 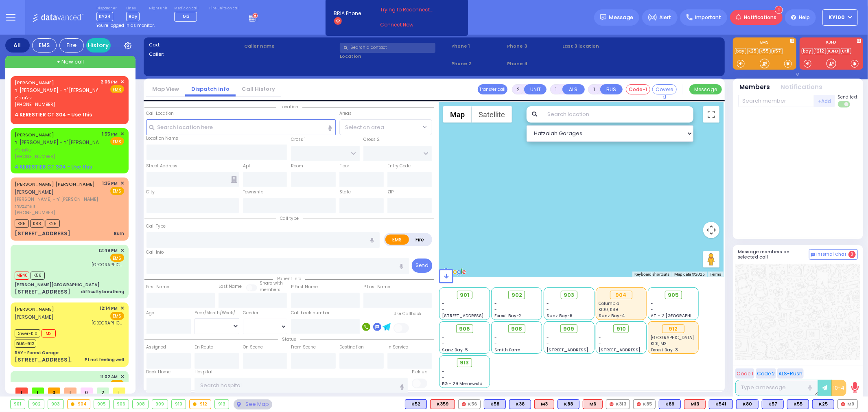 What do you see at coordinates (110, 82) in the screenshot?
I see `span: 2:06 PM` at bounding box center [110, 82].